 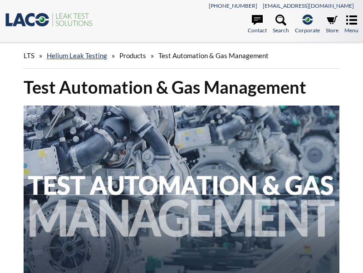 What do you see at coordinates (258, 25) in the screenshot?
I see `a: Contact` at bounding box center [258, 25].